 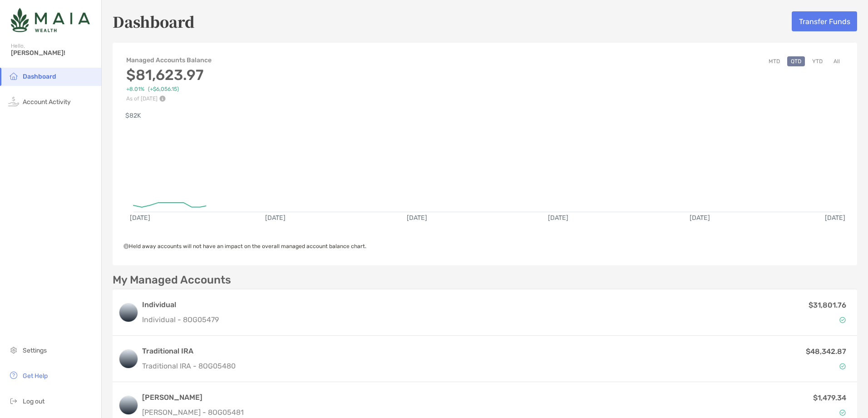 I want to click on button: QTD, so click(x=796, y=61).